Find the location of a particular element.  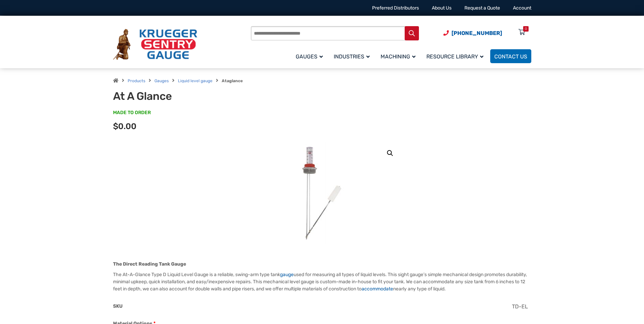

div: 0 is located at coordinates (527, 28).